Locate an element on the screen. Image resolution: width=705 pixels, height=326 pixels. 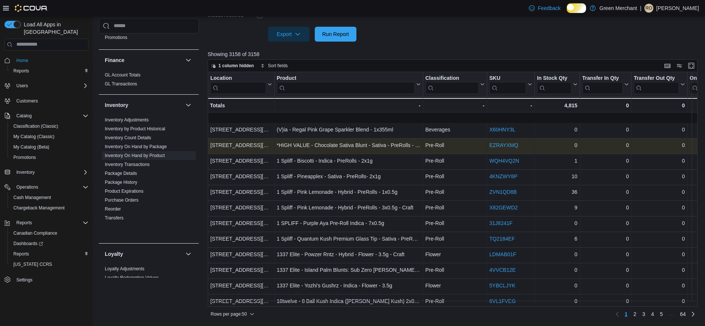
button: Classification (Classic) is located at coordinates (49, 126).